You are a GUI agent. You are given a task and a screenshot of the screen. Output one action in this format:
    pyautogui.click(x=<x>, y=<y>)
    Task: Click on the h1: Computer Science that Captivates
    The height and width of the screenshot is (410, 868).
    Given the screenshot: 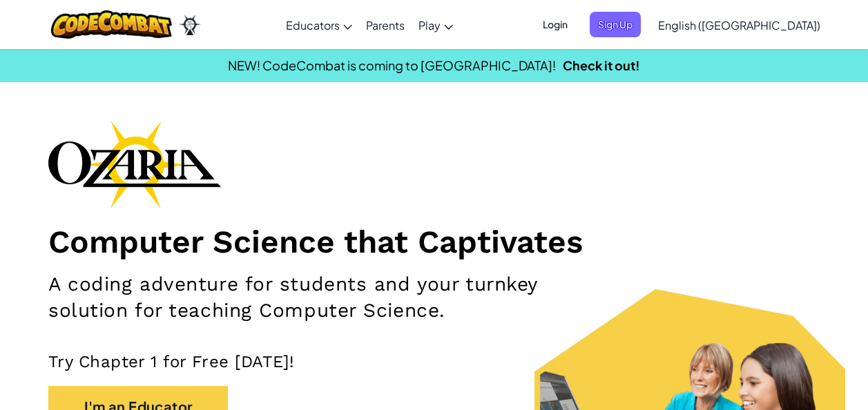 What is the action you would take?
    pyautogui.click(x=434, y=242)
    